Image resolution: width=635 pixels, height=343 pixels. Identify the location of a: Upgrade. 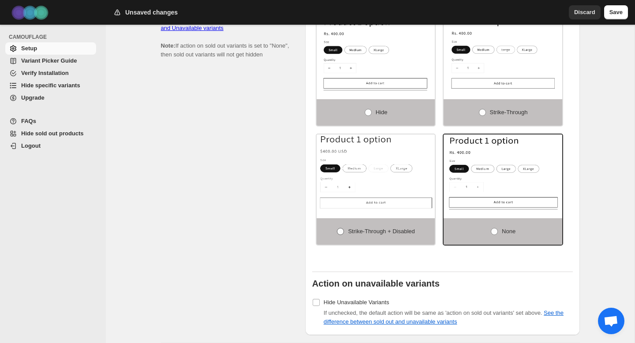
(51, 98).